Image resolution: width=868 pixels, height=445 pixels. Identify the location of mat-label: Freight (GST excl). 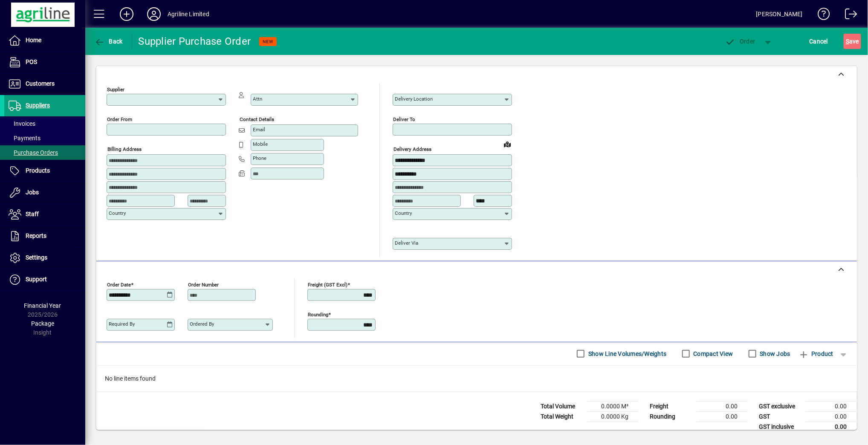
(327, 285).